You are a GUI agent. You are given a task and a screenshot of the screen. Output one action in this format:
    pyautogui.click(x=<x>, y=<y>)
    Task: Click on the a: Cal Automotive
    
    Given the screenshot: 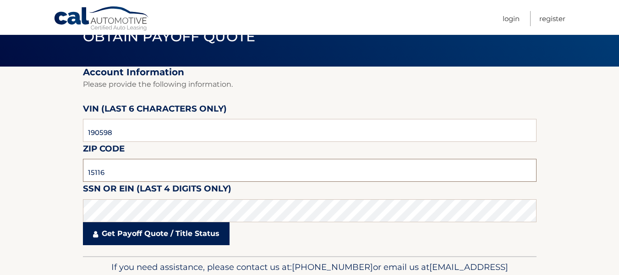 What is the action you would take?
    pyautogui.click(x=102, y=19)
    